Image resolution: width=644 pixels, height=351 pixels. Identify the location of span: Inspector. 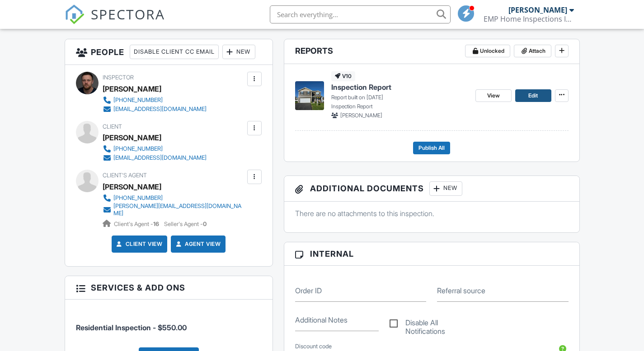
(118, 77).